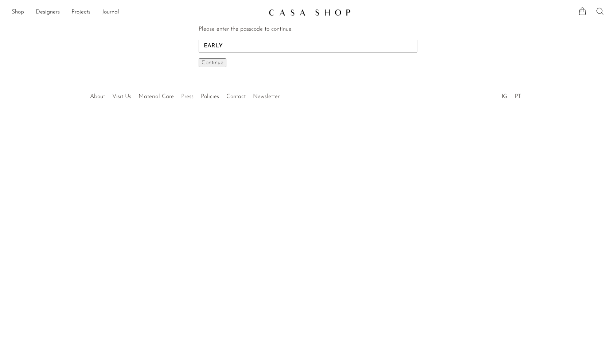 This screenshot has width=616, height=364. What do you see at coordinates (518, 97) in the screenshot?
I see `a: PT` at bounding box center [518, 97].